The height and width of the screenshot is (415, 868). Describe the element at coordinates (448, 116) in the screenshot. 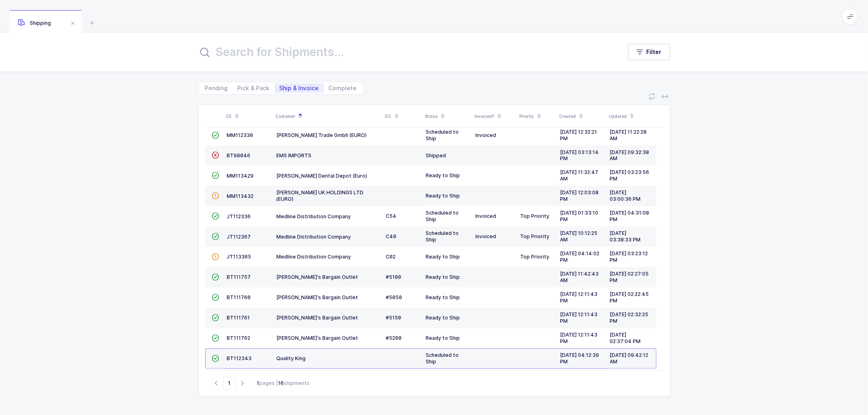

I see `div: Status` at that location.